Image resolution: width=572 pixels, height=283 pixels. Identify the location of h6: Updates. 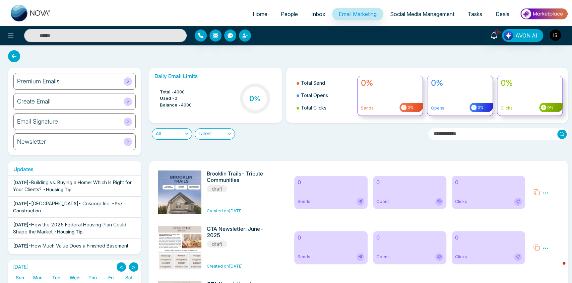
(74, 169).